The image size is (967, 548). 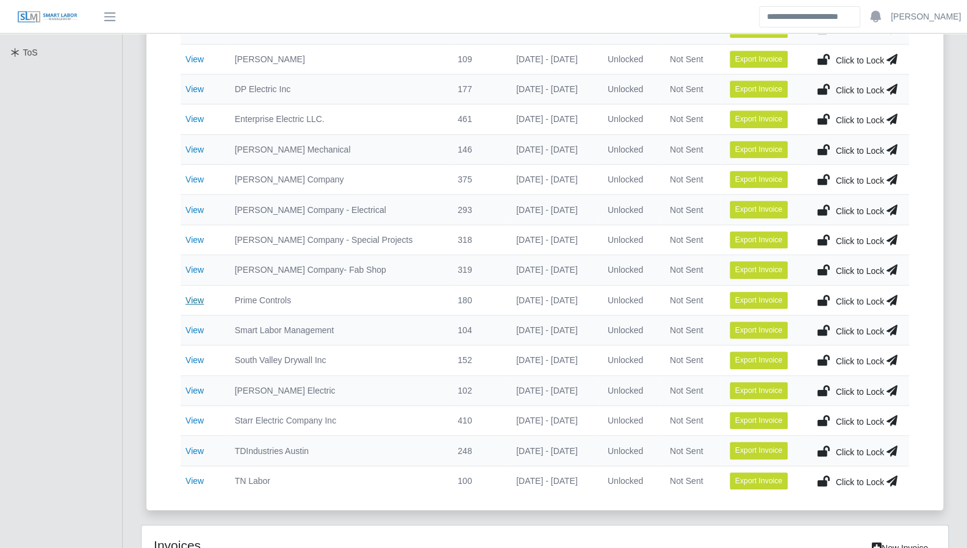 What do you see at coordinates (477, 239) in the screenshot?
I see `td: 318` at bounding box center [477, 239].